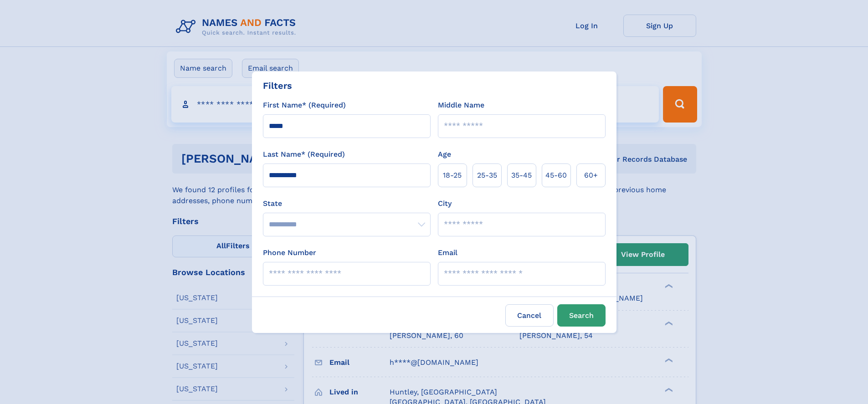  Describe the element at coordinates (582, 315) in the screenshot. I see `button: Search` at that location.